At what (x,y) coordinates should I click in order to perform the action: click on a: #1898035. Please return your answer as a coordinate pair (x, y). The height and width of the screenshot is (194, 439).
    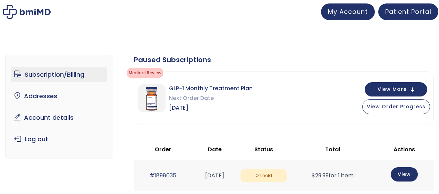
    Looking at the image, I should click on (163, 175).